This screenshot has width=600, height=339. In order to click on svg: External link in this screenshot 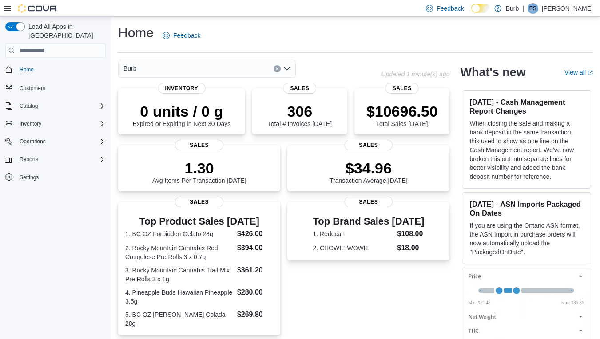, I will do `click(590, 73)`.